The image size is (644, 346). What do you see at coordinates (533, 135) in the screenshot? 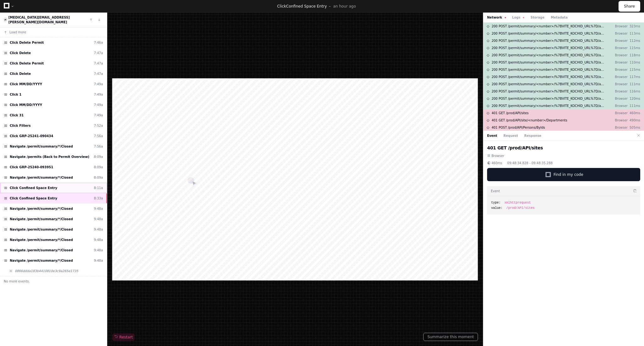
I see `button: Response` at bounding box center [533, 135].